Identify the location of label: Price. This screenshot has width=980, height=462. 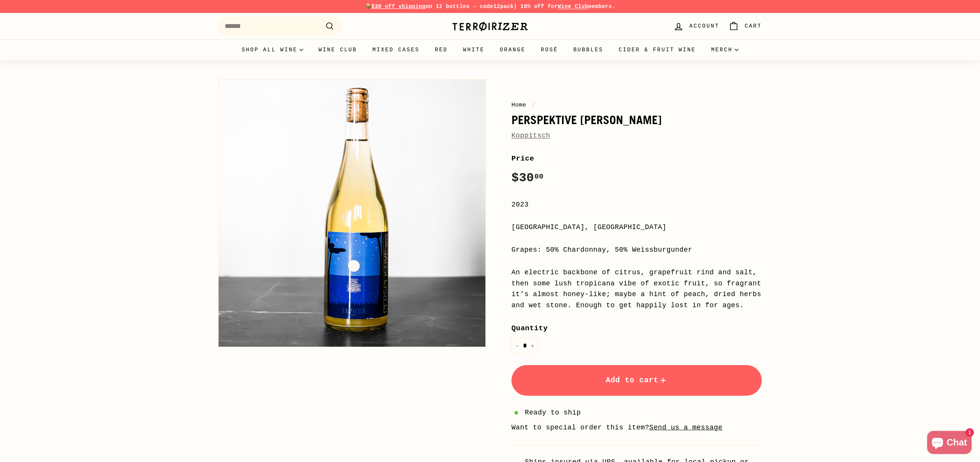
(637, 159).